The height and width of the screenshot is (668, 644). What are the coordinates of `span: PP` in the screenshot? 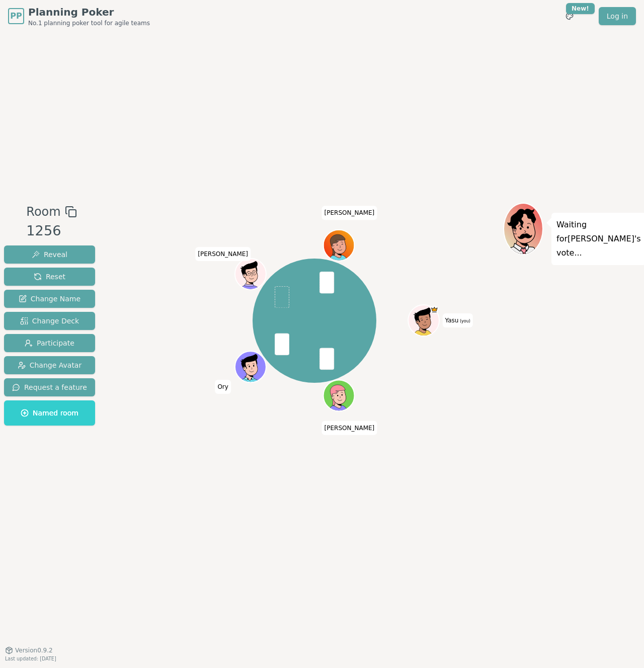 It's located at (16, 16).